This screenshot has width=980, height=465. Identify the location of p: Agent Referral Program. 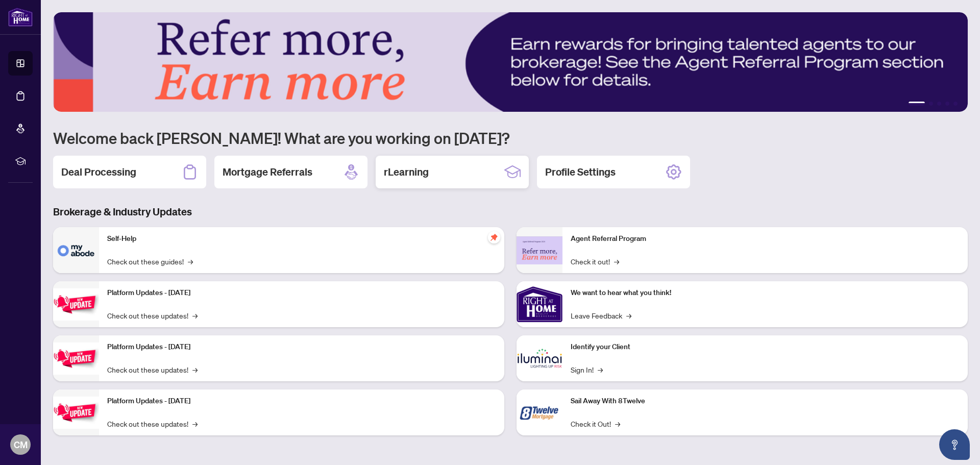
(765, 239).